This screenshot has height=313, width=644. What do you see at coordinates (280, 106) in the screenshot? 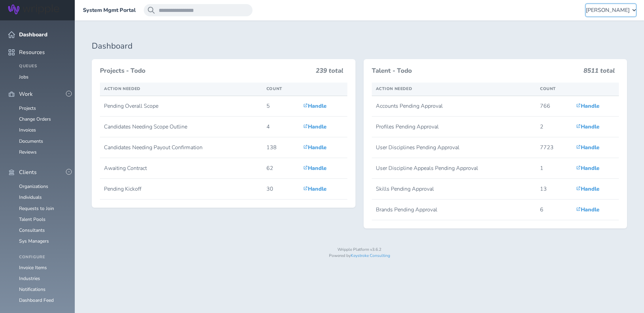
I see `td: 5` at bounding box center [280, 106].